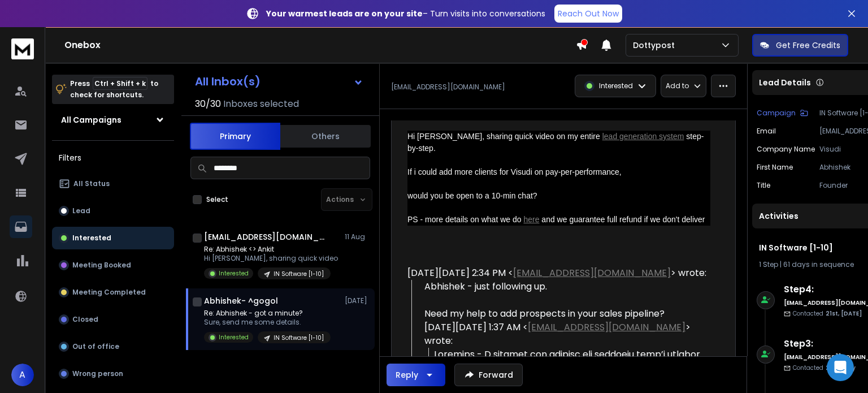  Describe the element at coordinates (268, 313) in the screenshot. I see `p: Re: Abhishek - got a minute?` at that location.